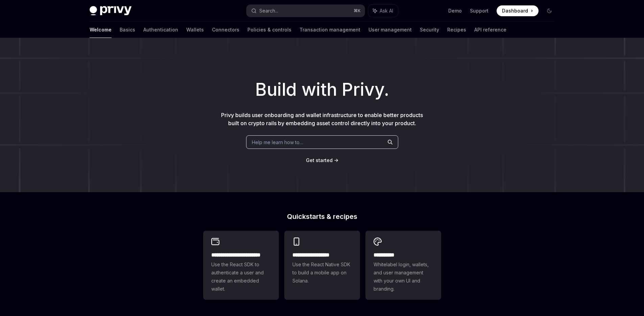 This screenshot has height=316, width=644. Describe the element at coordinates (319, 160) in the screenshot. I see `span: Get started` at that location.